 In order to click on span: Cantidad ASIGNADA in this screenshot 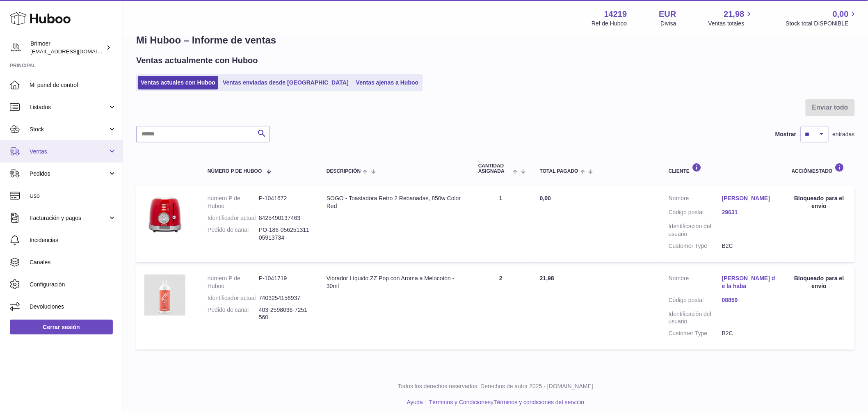, I will do `click(494, 169)`.